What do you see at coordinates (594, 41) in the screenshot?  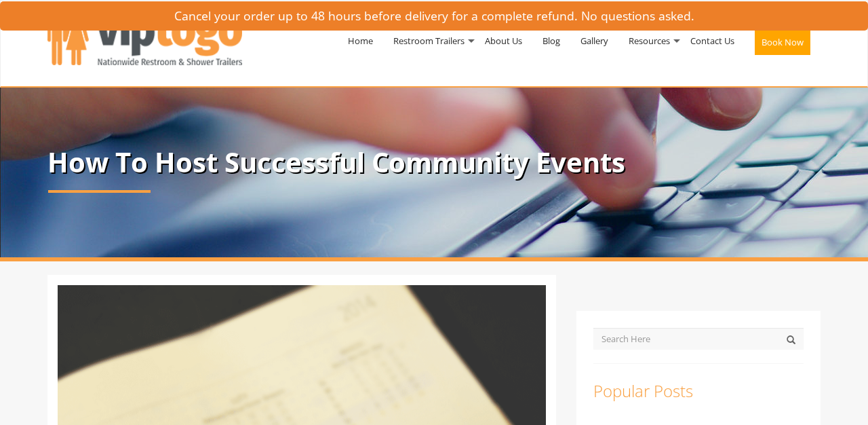 I see `a: Gallery` at bounding box center [594, 41].